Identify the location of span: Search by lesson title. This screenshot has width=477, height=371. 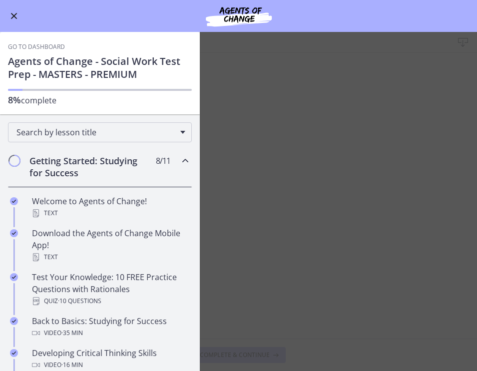
(96, 132).